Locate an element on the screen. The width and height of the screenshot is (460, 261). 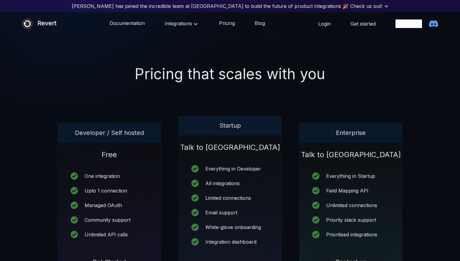
div: Community support is located at coordinates (108, 220).